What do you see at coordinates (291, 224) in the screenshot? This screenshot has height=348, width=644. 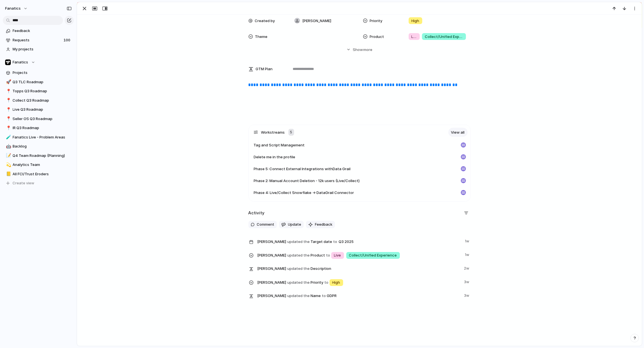 I see `button: Update` at bounding box center [291, 224].